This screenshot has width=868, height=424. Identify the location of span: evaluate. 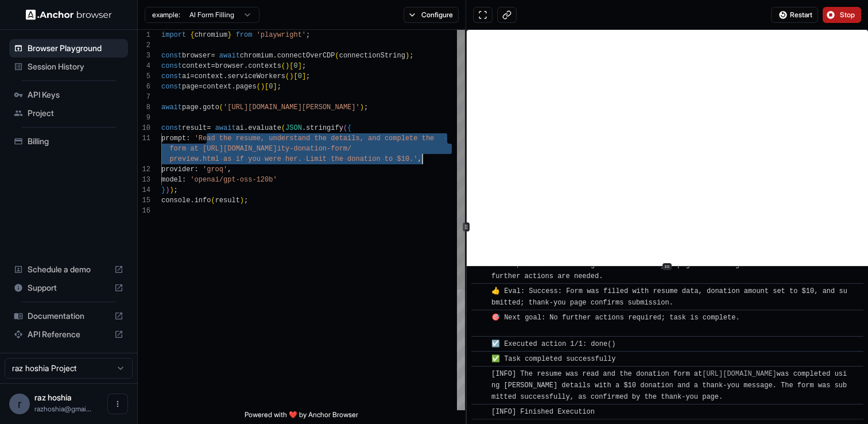
(265, 128).